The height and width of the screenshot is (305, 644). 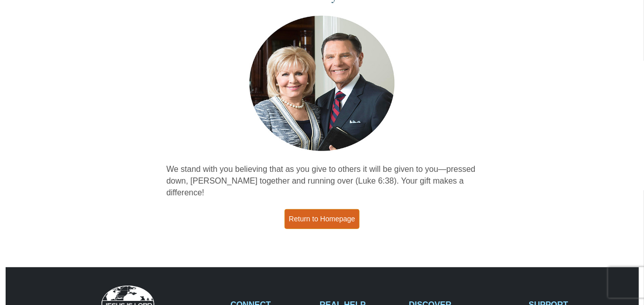 What do you see at coordinates (322, 218) in the screenshot?
I see `a: Return to Homepage` at bounding box center [322, 218].